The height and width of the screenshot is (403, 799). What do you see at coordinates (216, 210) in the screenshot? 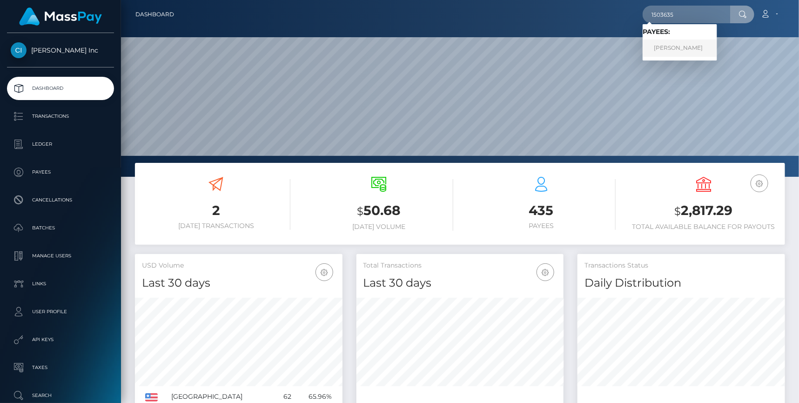
I see `h3: 2` at bounding box center [216, 210].